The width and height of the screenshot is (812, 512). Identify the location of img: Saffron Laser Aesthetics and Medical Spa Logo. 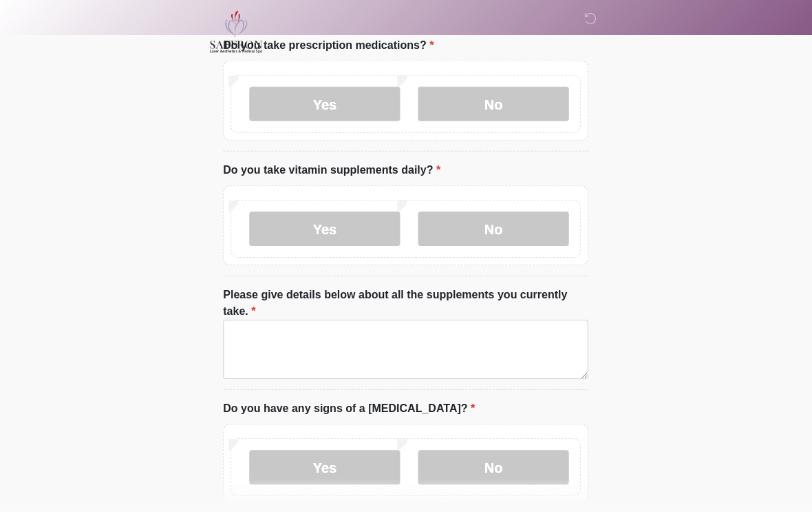
(236, 32).